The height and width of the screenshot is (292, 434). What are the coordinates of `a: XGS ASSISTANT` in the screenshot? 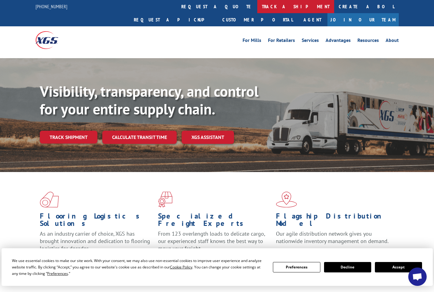 It's located at (207, 137).